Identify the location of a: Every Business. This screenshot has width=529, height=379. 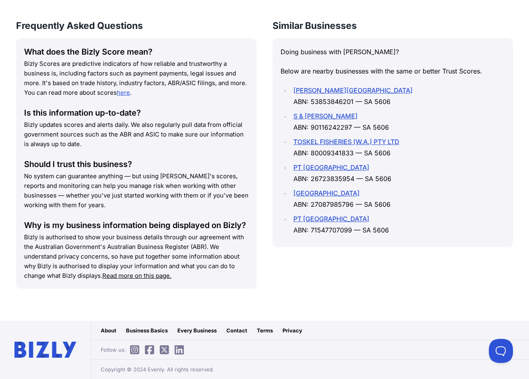
(197, 330).